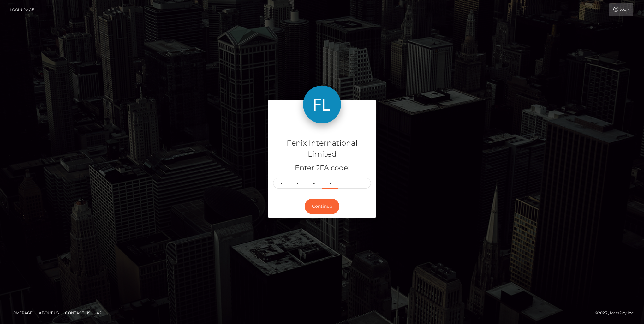 This screenshot has width=644, height=324. I want to click on button: Continue, so click(322, 206).